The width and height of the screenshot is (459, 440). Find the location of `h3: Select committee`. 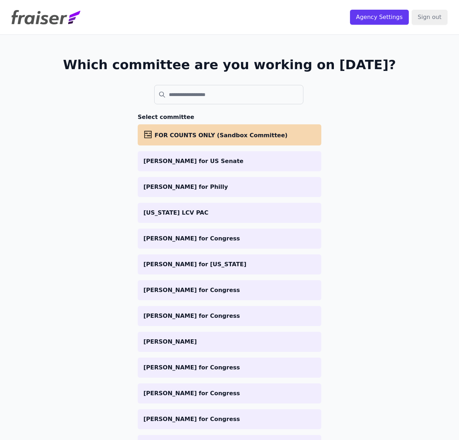

h3: Select committee is located at coordinates (229, 117).